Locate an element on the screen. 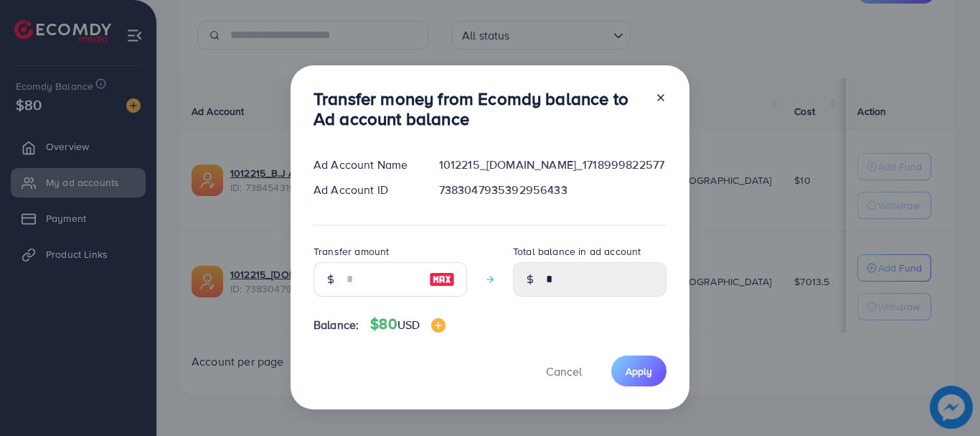 This screenshot has height=436, width=980. button: Apply is located at coordinates (638, 371).